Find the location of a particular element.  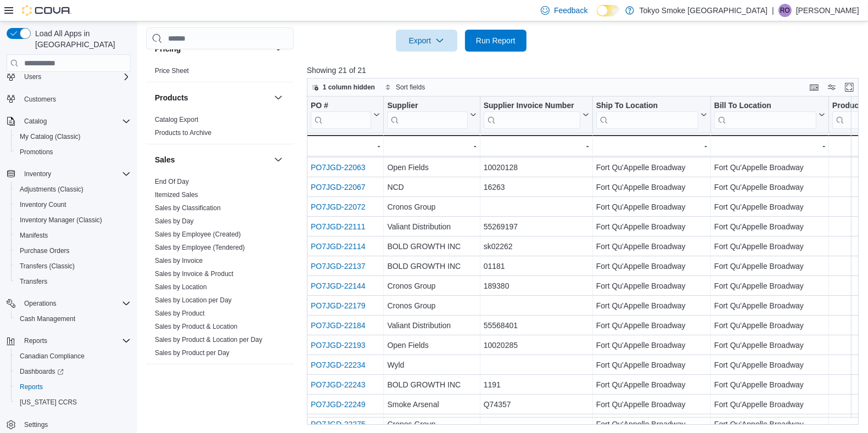

button: Export is located at coordinates (427, 41).